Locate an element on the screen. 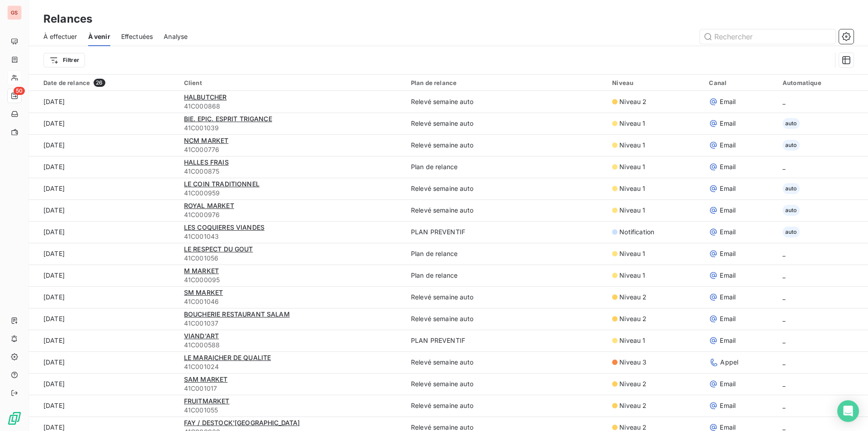 Image resolution: width=868 pixels, height=431 pixels. span: Client is located at coordinates (193, 83).